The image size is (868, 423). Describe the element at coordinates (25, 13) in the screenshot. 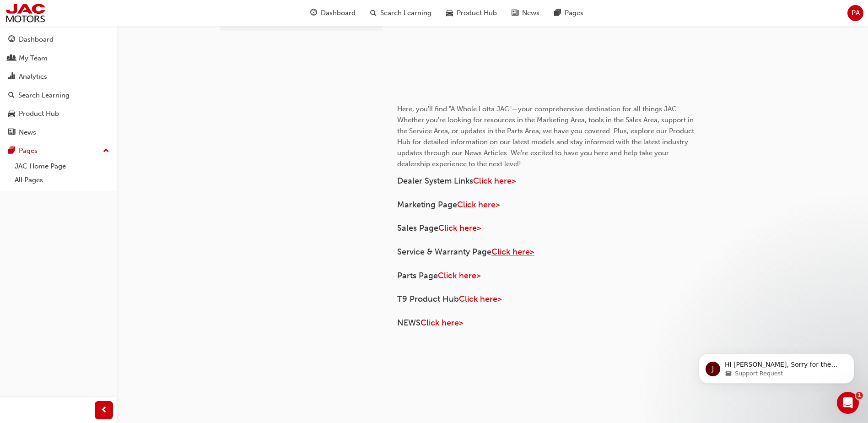

I see `img: jac-portal` at that location.